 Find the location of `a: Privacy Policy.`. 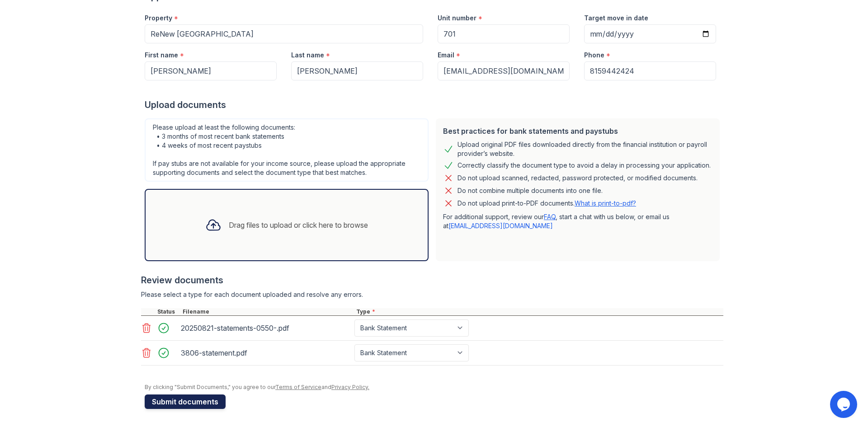

a: Privacy Policy. is located at coordinates (351, 387).